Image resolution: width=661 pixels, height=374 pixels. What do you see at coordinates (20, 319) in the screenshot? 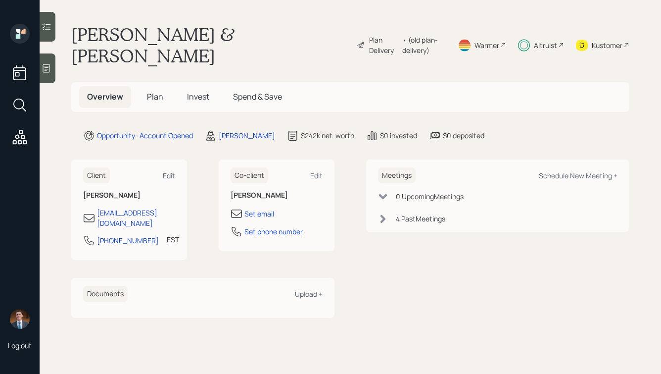
I see `img: hunter_neumayer.jpg` at bounding box center [20, 319].